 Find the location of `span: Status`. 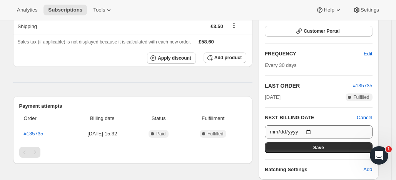

span: Status is located at coordinates (158, 118).